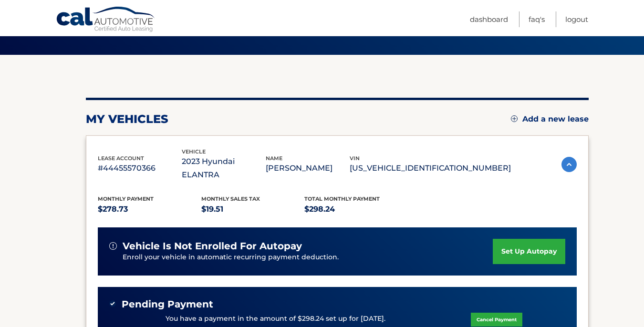 This screenshot has height=327, width=644. Describe the element at coordinates (514, 119) in the screenshot. I see `img: add.svg` at that location.